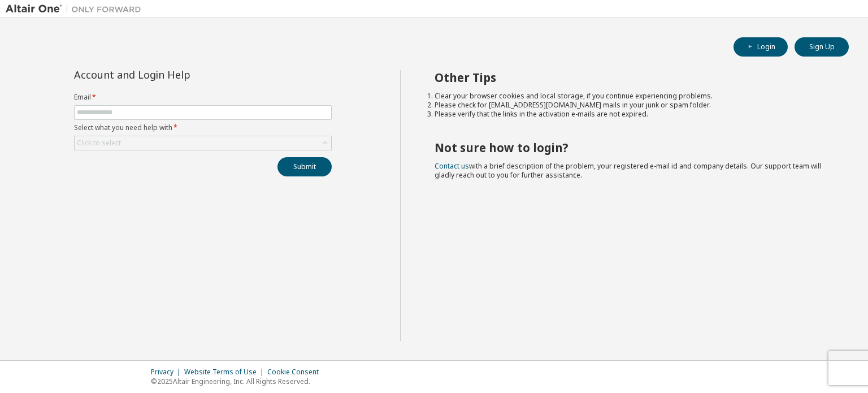  I want to click on li: Please verify that the links in the activation e-mails are not expired., so click(631, 115).